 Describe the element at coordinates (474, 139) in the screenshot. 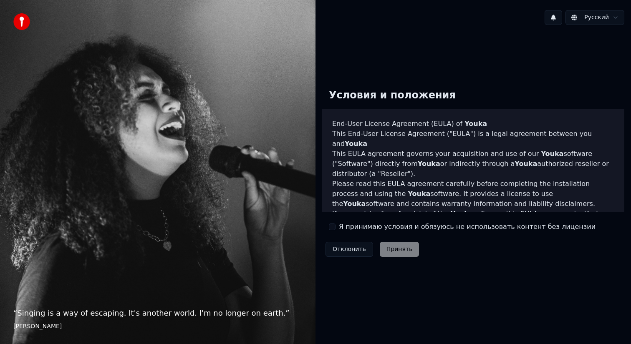

I see `p: This End-User License Agreement ("EULA") is a legal agreement between you and` at that location.